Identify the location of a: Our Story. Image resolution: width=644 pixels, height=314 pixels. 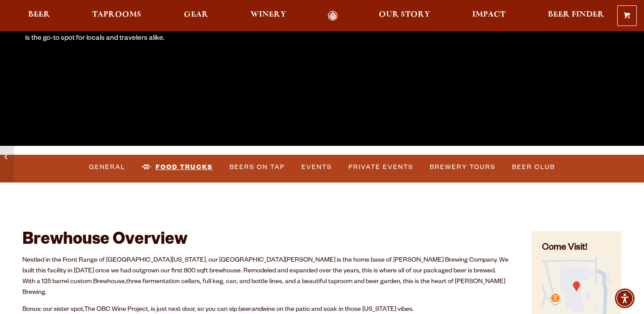
(405, 16).